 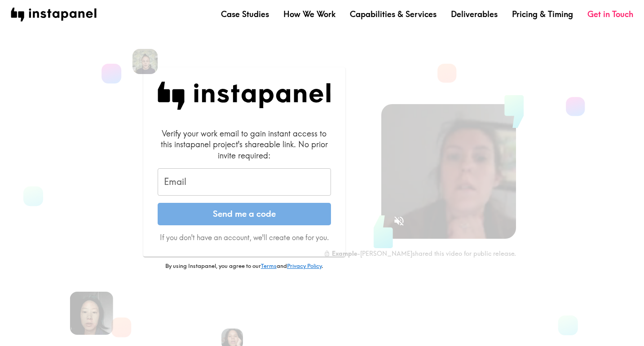 I want to click on p: If you don't have an account, we'll create one for you., so click(x=244, y=237).